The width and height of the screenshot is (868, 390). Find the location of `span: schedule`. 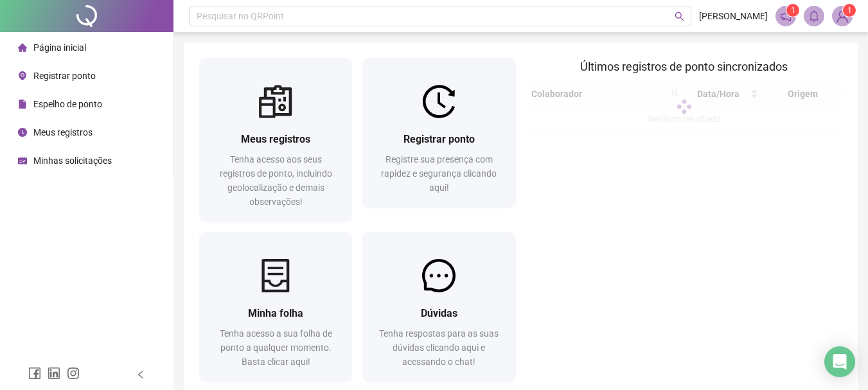

span: schedule is located at coordinates (22, 161).